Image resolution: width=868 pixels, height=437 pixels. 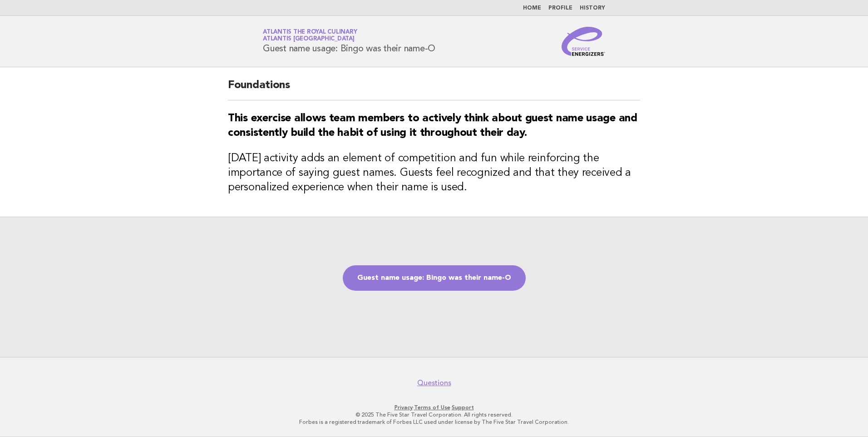 I want to click on h1: Guest name usage: Bingo was their name-O, so click(x=349, y=41).